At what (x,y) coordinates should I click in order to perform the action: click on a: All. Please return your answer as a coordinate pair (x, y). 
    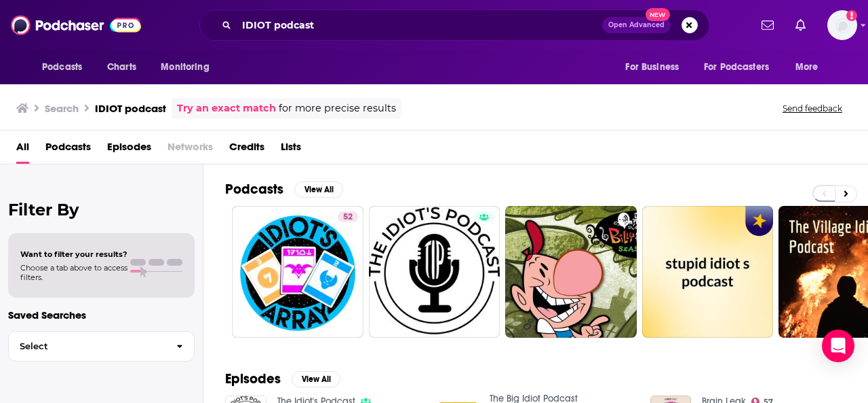
    Looking at the image, I should click on (23, 149).